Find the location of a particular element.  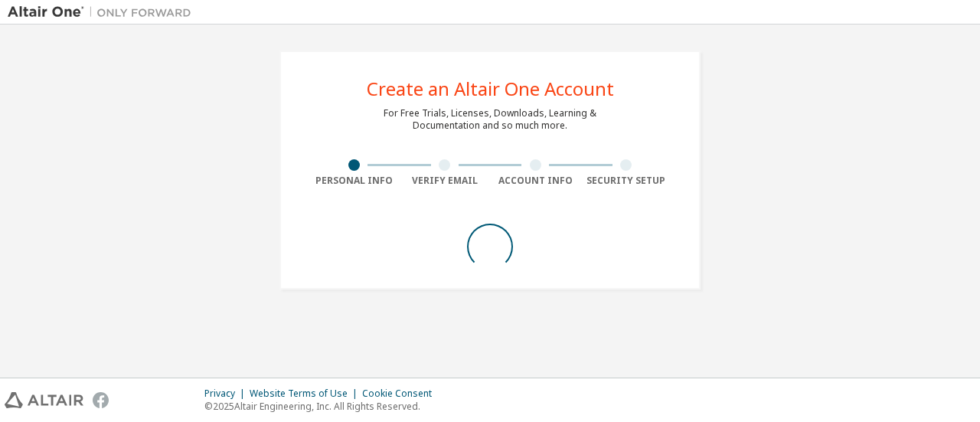

div: Verify Email is located at coordinates (445, 180).